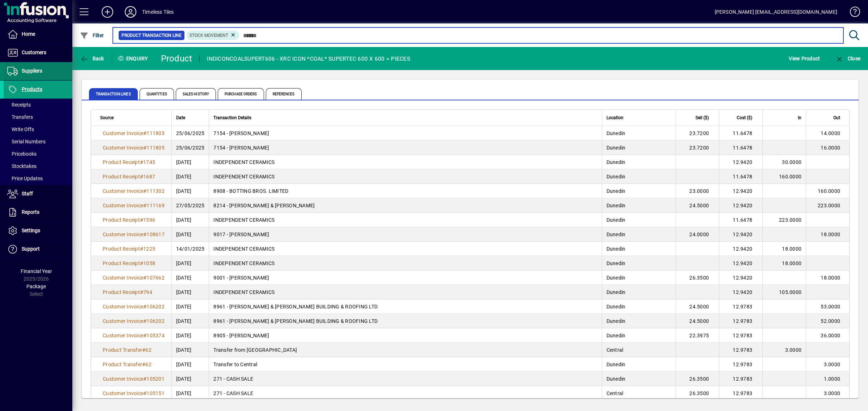  What do you see at coordinates (156, 94) in the screenshot?
I see `span: Quantities` at bounding box center [156, 94].